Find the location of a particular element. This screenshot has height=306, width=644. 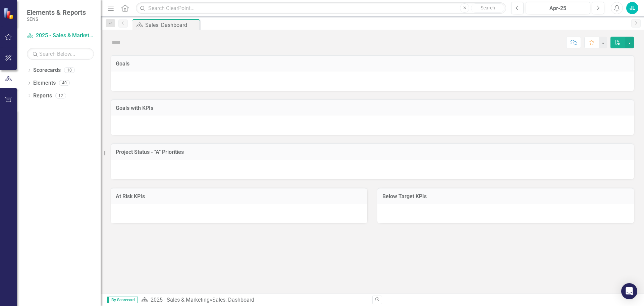

div: 10 is located at coordinates (69, 70).